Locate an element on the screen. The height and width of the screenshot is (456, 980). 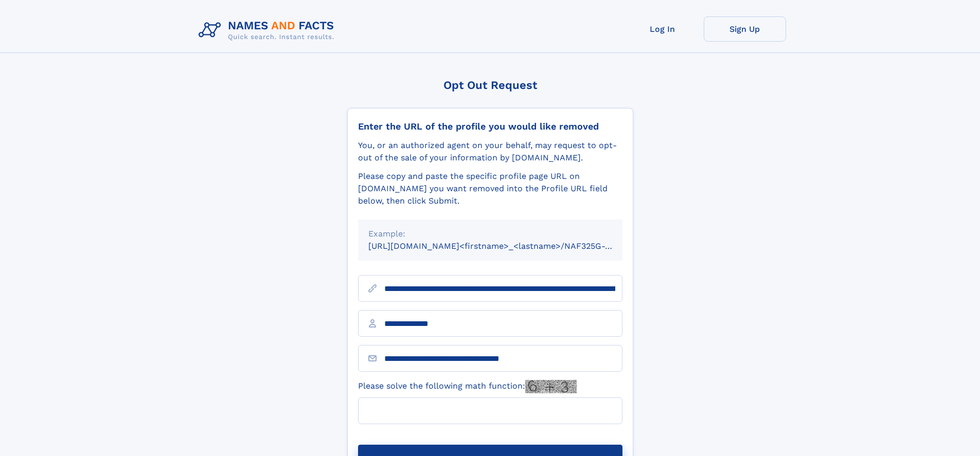
a: Sign Up is located at coordinates (745, 28).